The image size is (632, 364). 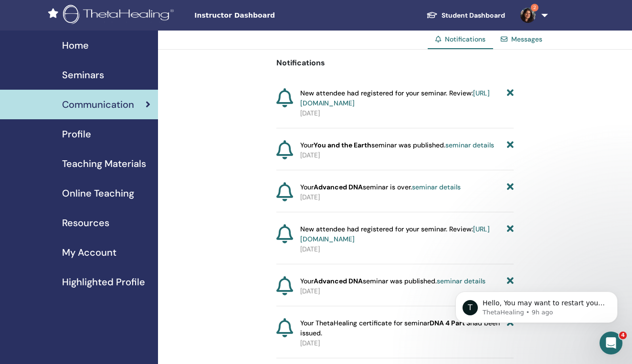 I want to click on span: 4, so click(x=623, y=336).